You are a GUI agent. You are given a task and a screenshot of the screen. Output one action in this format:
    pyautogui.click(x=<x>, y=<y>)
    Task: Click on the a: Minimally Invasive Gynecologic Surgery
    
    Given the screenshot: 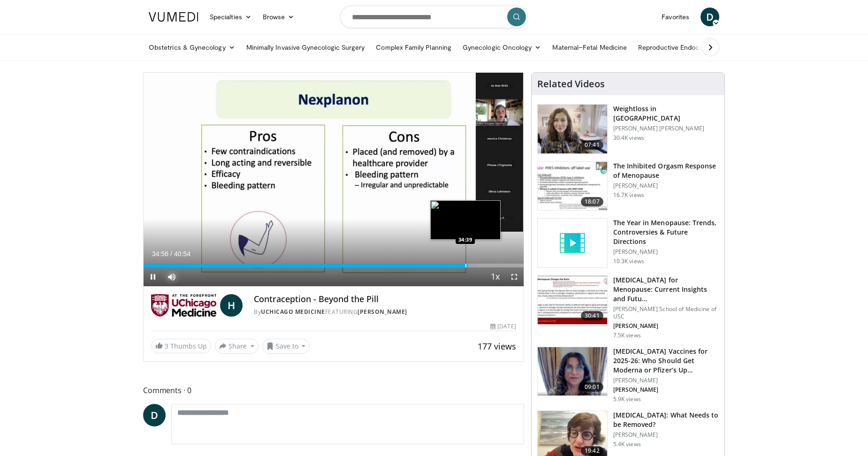 What is the action you would take?
    pyautogui.click(x=306, y=48)
    